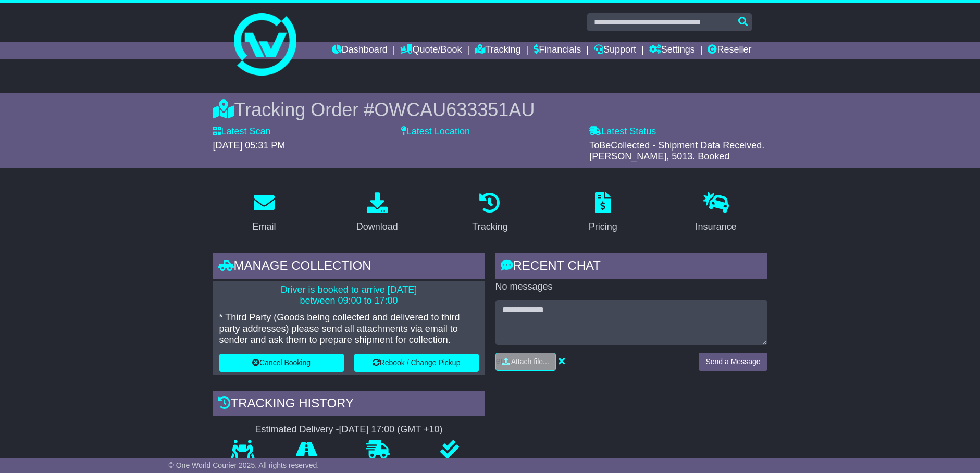 Image resolution: width=980 pixels, height=473 pixels. I want to click on div: Tracking Order #, so click(490, 109).